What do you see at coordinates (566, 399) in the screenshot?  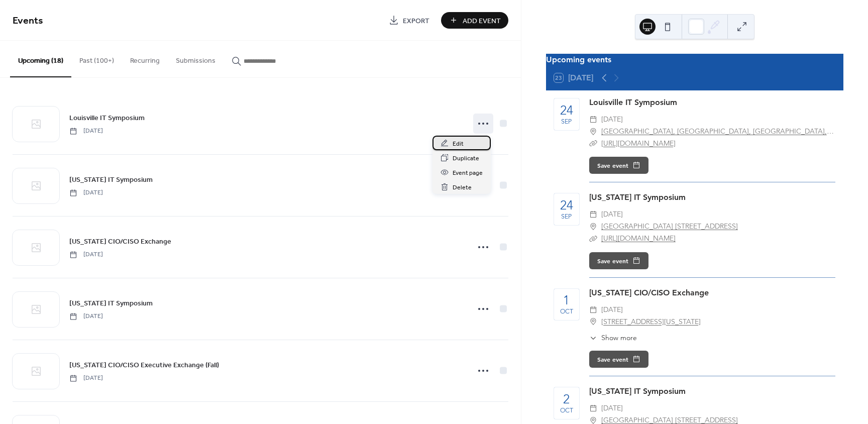 I see `div: 2` at bounding box center [566, 399].